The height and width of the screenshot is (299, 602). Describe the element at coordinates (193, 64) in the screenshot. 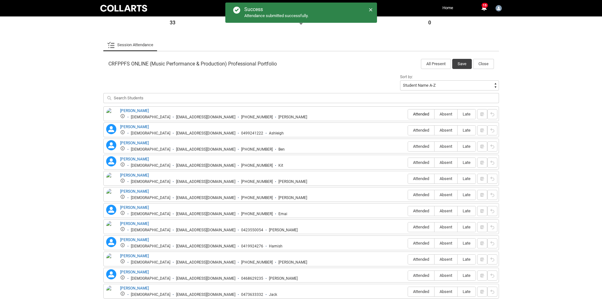

I see `span: CRFPPFS ONLINE (Music Performance & Production) Professional Portfolio` at that location.